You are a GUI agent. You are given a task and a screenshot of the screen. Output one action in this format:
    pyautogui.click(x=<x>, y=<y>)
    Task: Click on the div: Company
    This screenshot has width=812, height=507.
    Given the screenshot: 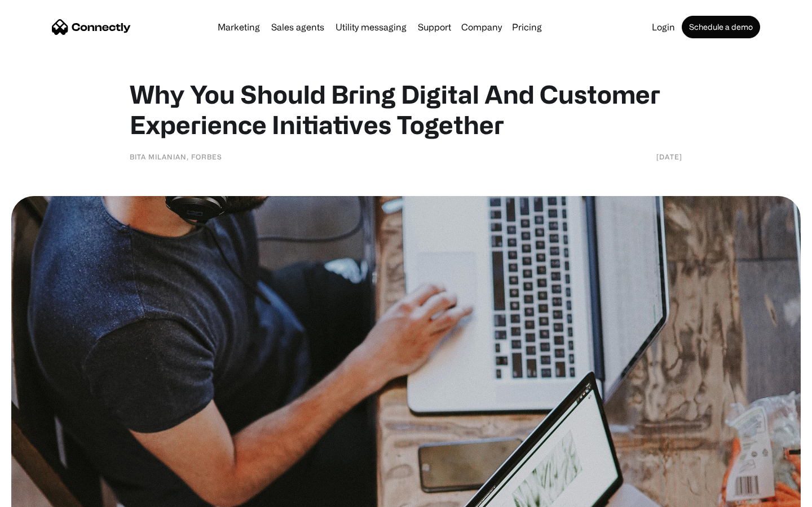 What is the action you would take?
    pyautogui.click(x=482, y=27)
    